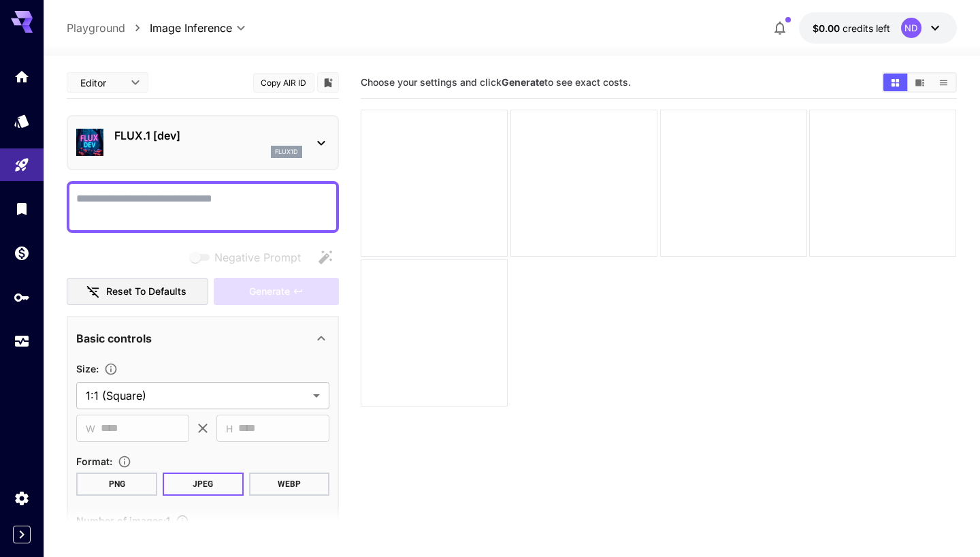 This screenshot has height=557, width=980. What do you see at coordinates (101, 83) in the screenshot?
I see `span: Editor` at bounding box center [101, 83].